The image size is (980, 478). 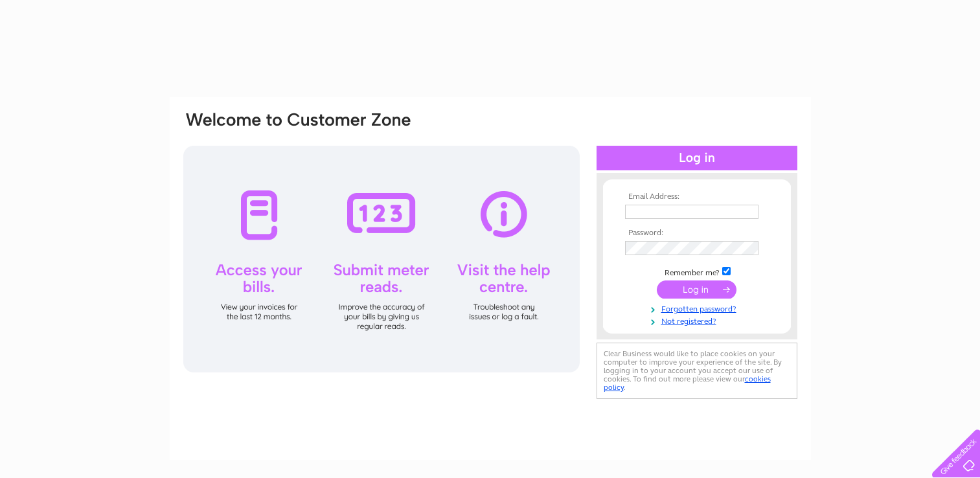 What do you see at coordinates (699, 308) in the screenshot?
I see `a: Forgotten password?` at bounding box center [699, 308].